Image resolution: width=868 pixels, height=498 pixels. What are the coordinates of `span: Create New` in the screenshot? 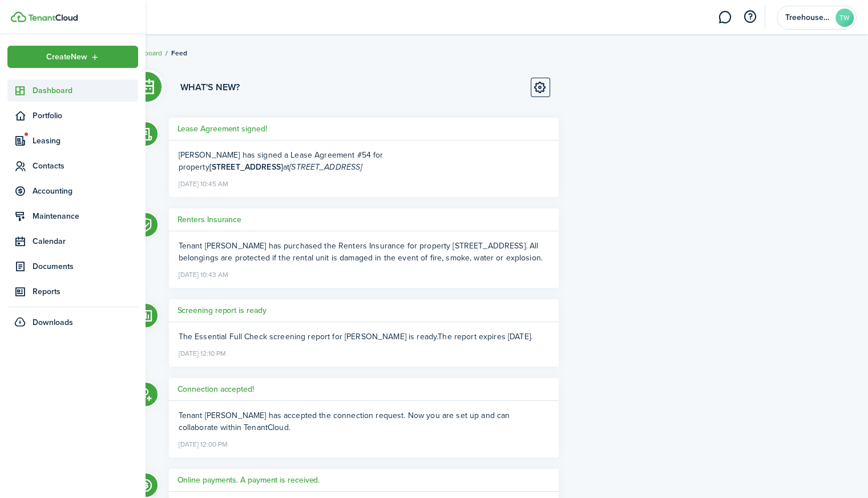 It's located at (67, 57).